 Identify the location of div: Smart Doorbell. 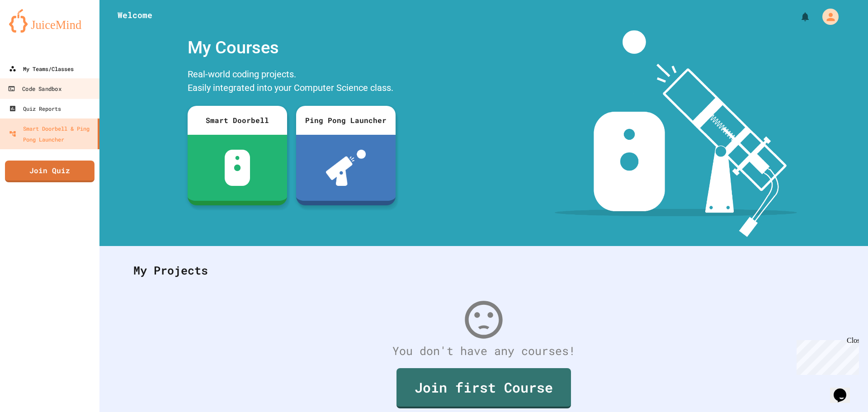
(237, 121).